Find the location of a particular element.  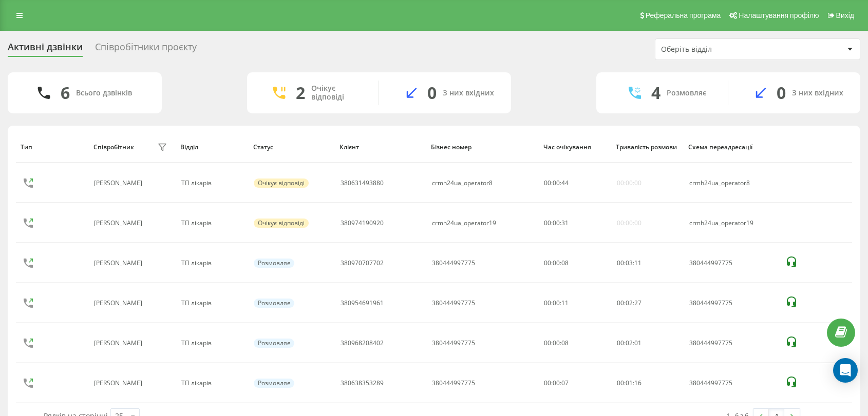

span: 31 is located at coordinates (565, 223).